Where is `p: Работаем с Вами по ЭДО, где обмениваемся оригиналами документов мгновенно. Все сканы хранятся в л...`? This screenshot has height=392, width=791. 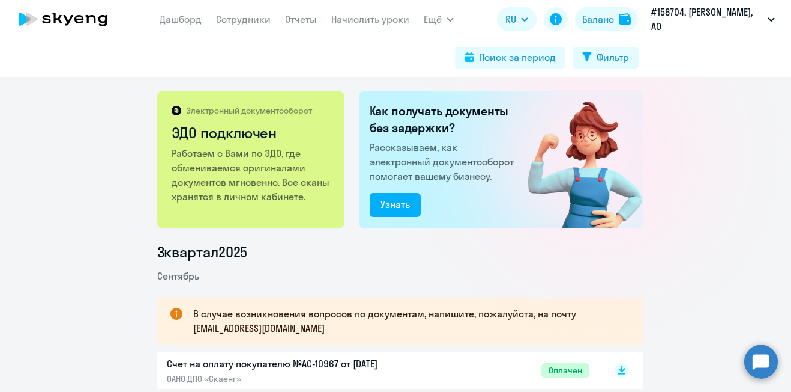 p: Работаем с Вами по ЭДО, где обмениваемся оригиналами документов мгновенно. Все сканы хранятся в л... is located at coordinates (252, 175).